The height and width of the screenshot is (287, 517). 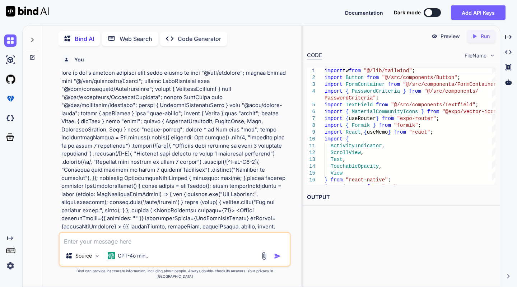 What do you see at coordinates (451, 84) in the screenshot?
I see `span: "@/src/components/FormContainer"` at bounding box center [451, 84].